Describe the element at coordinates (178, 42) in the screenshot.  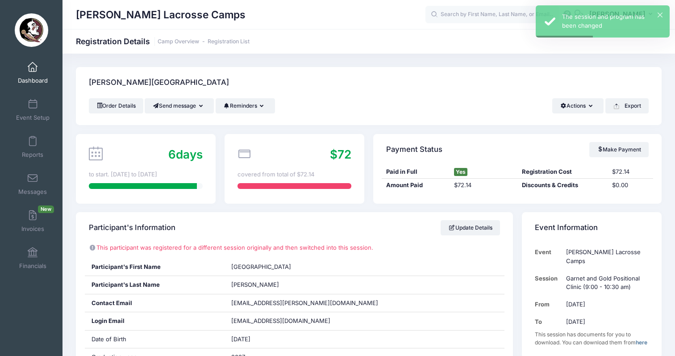
I see `a: Camp Overview` at that location.